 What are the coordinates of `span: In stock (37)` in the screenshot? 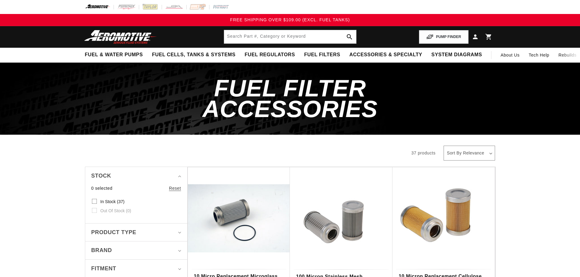 It's located at (112, 202).